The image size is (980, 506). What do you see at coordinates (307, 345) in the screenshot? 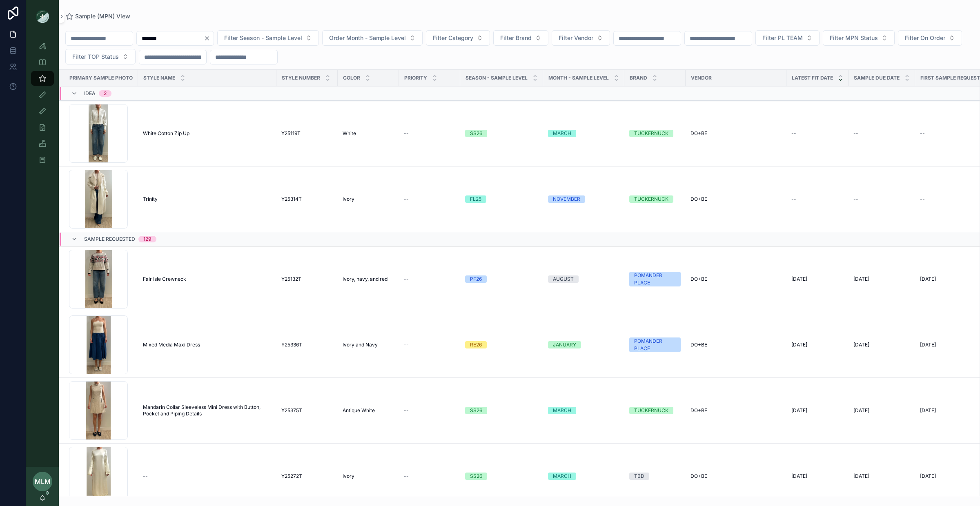
I see `a: Y25336T` at bounding box center [307, 345].